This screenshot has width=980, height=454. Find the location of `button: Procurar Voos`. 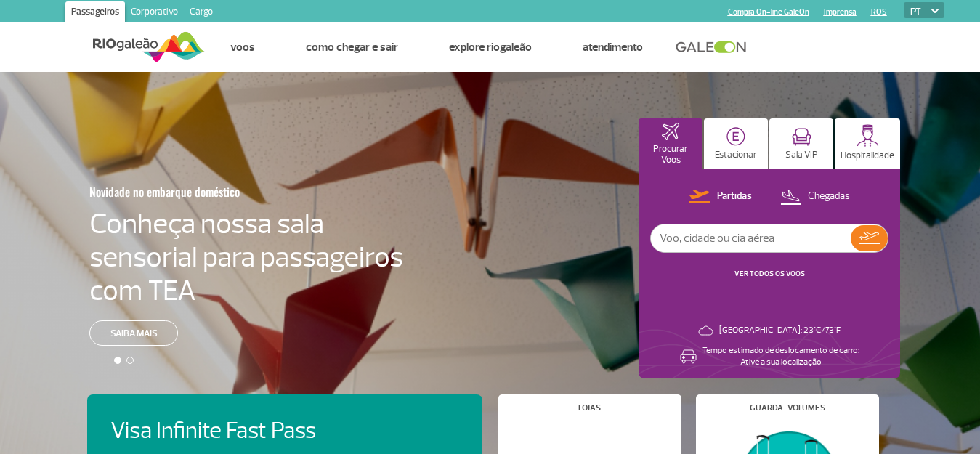

button: Procurar Voos is located at coordinates (670, 144).